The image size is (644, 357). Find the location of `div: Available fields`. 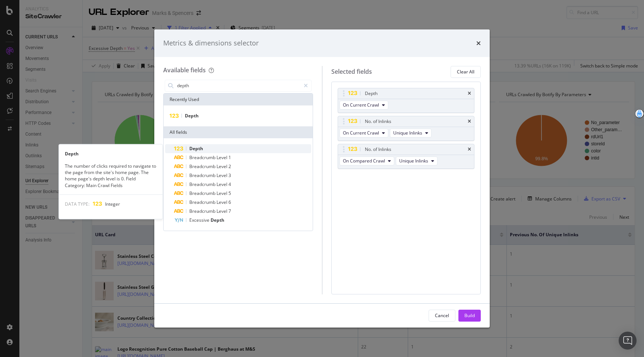

div: Available fields is located at coordinates (185, 70).